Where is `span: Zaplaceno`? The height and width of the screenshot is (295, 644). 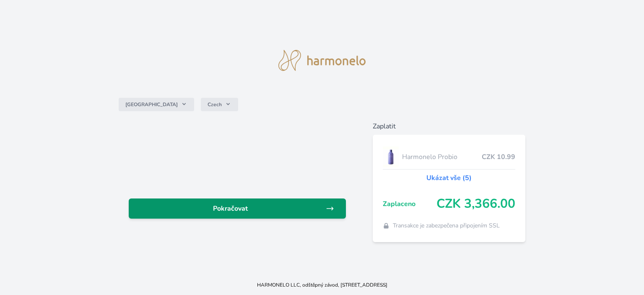
span: Zaplaceno is located at coordinates (410, 204).